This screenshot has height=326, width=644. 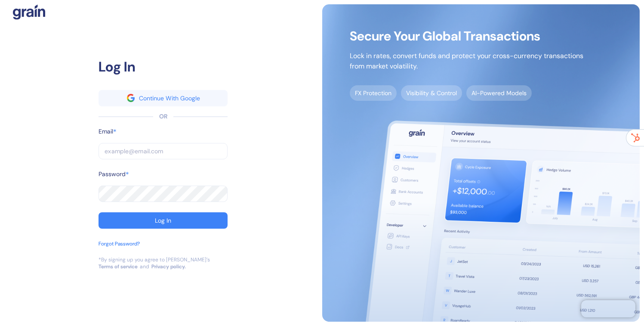 What do you see at coordinates (169, 98) in the screenshot?
I see `div: Continue With Google` at bounding box center [169, 98].